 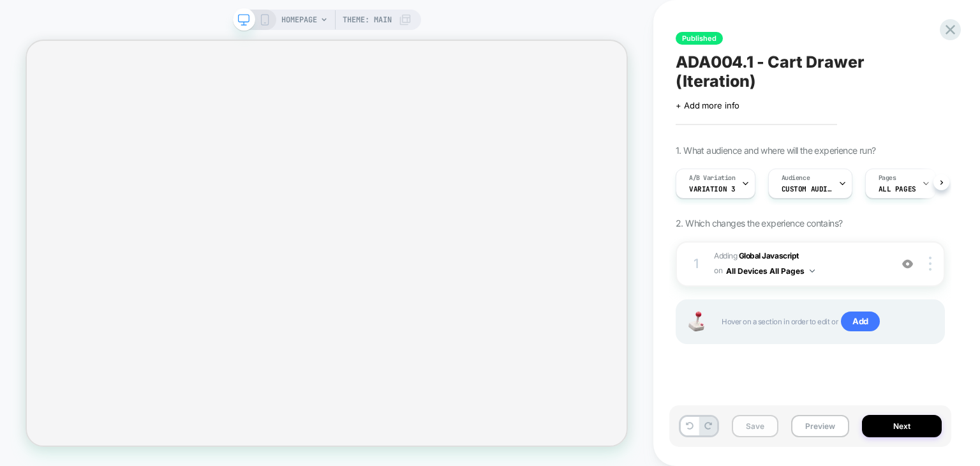 What do you see at coordinates (860, 321) in the screenshot?
I see `span: Add` at bounding box center [860, 321].